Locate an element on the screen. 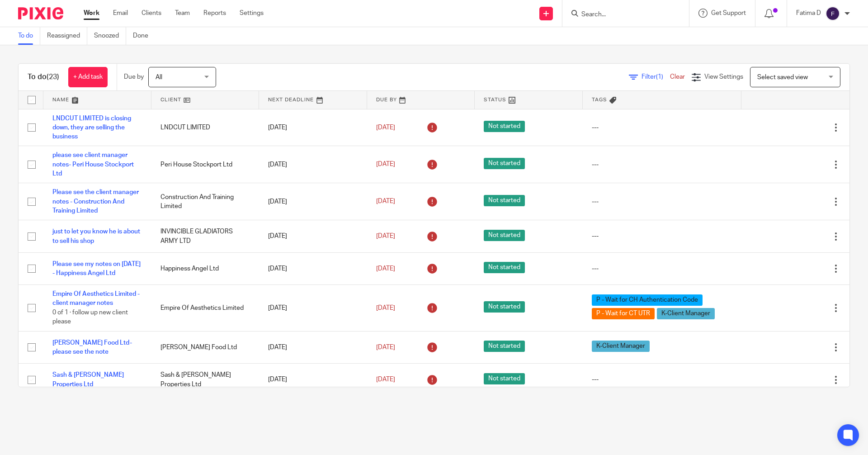 The image size is (868, 455). td: Construction And Training Limited is located at coordinates (206, 202).